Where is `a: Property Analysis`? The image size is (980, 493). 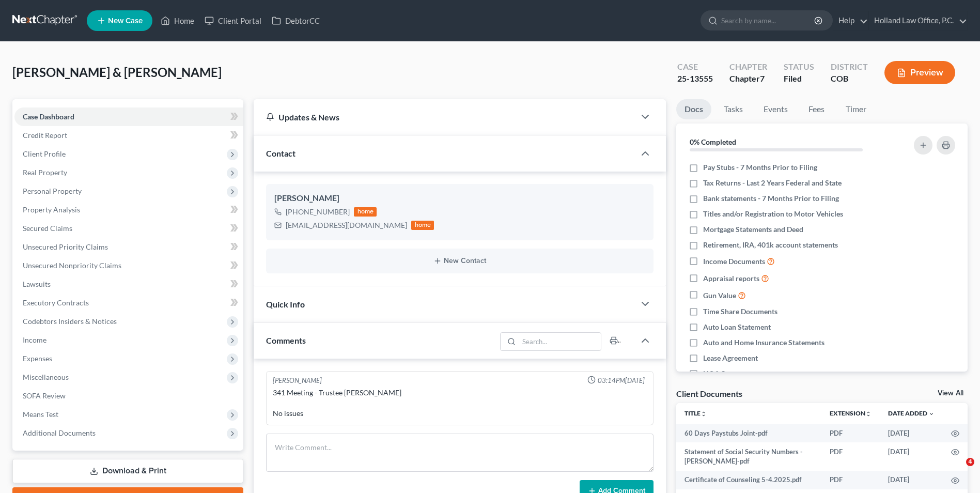
a: Property Analysis is located at coordinates (129, 210).